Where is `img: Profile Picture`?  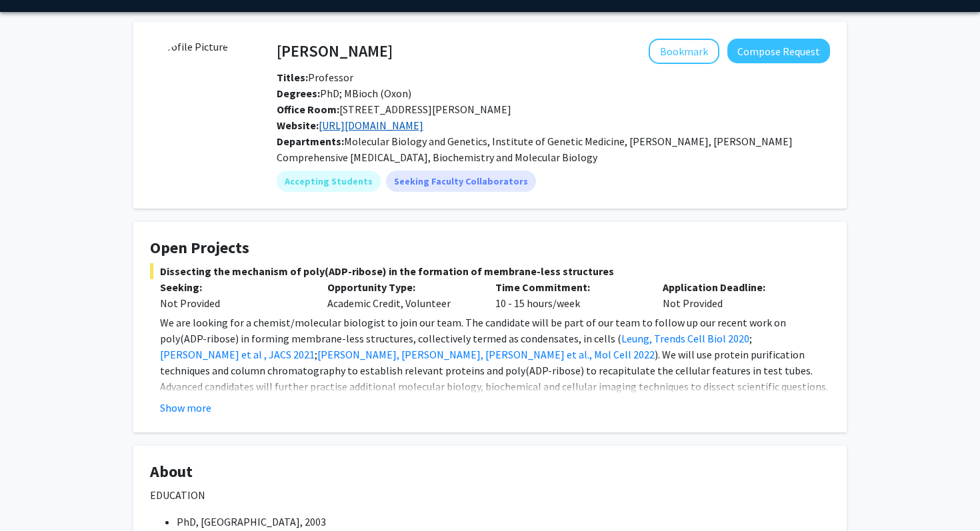 img: Profile Picture is located at coordinates (200, 89).